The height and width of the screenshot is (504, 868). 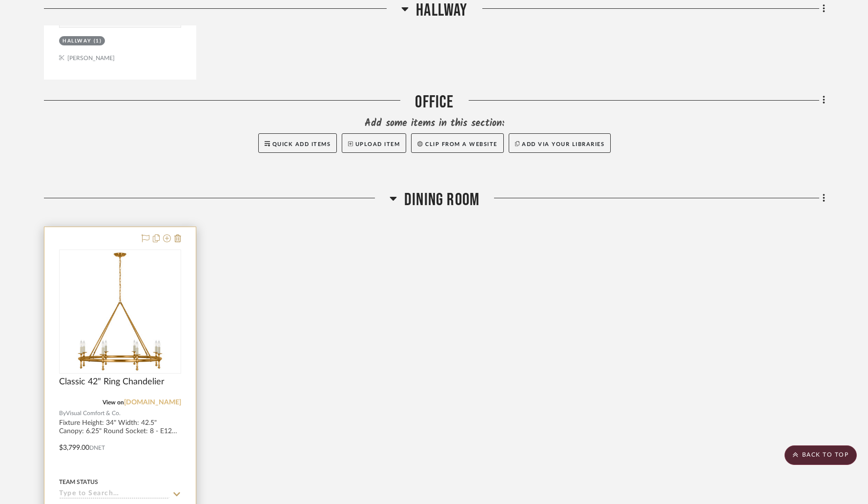 What do you see at coordinates (374, 143) in the screenshot?
I see `button: Upload Item` at bounding box center [374, 143].